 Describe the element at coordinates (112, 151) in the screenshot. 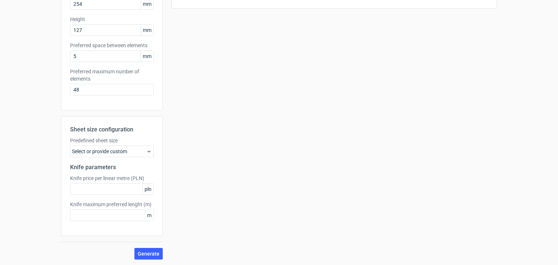

I see `div: Select or provide custom` at that location.